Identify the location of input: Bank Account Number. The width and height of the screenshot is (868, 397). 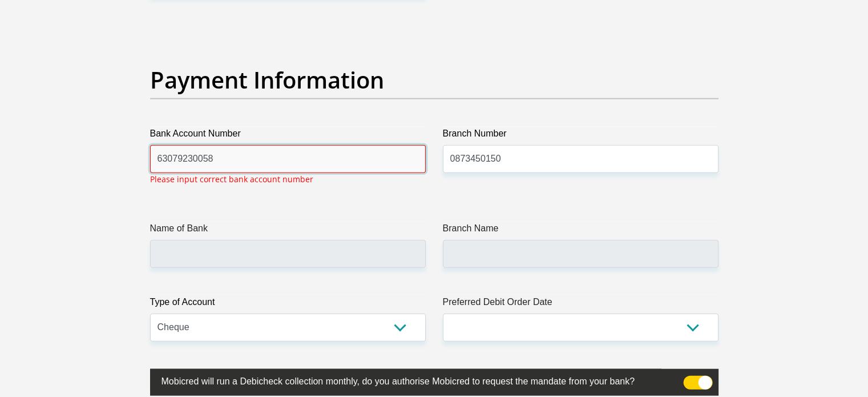
(288, 159).